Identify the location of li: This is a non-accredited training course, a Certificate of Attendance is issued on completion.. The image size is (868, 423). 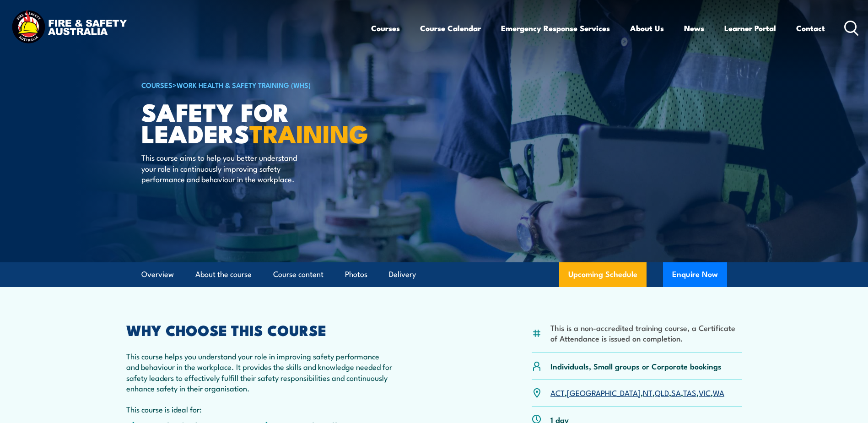
(646, 333).